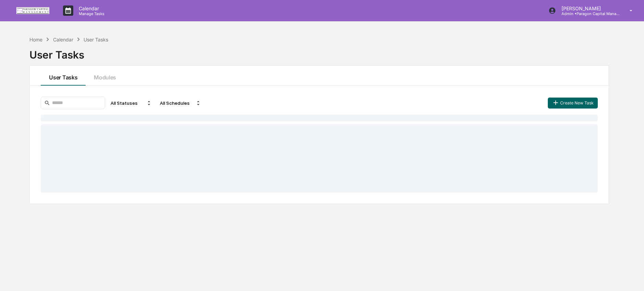 This screenshot has width=644, height=291. I want to click on img: logo, so click(33, 11).